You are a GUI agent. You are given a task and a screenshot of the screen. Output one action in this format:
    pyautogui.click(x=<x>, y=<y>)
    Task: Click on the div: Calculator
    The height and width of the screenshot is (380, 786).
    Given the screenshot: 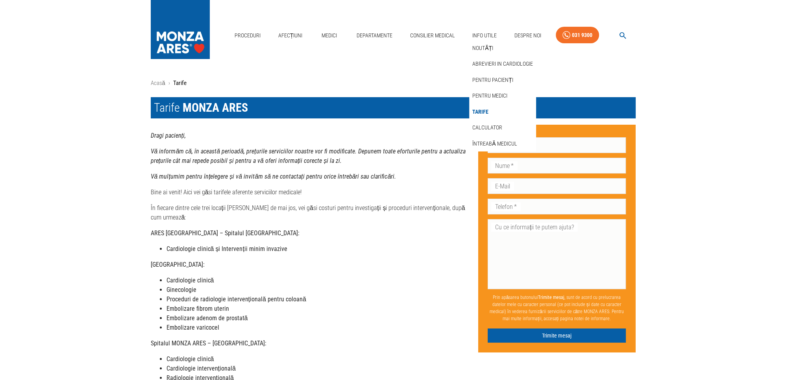 What is the action you would take?
    pyautogui.click(x=503, y=128)
    